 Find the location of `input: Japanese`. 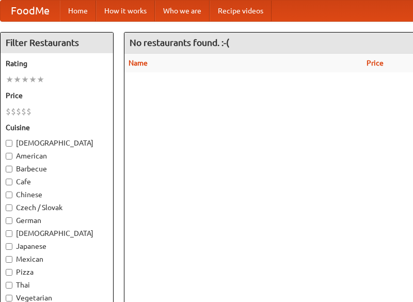

input: Japanese is located at coordinates (9, 247).